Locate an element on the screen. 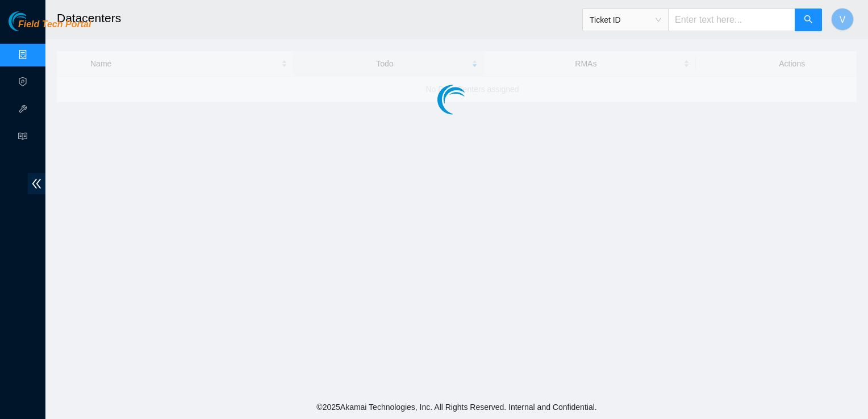  a: Akamai TechnologiesField Tech Portal is located at coordinates (49, 28).